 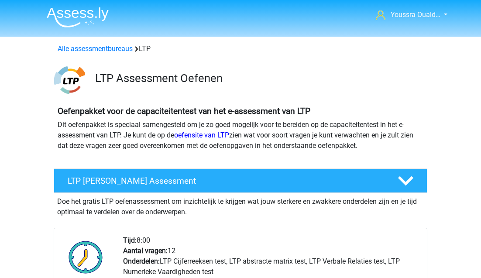 I want to click on b: Onderdelen:, so click(x=141, y=261).